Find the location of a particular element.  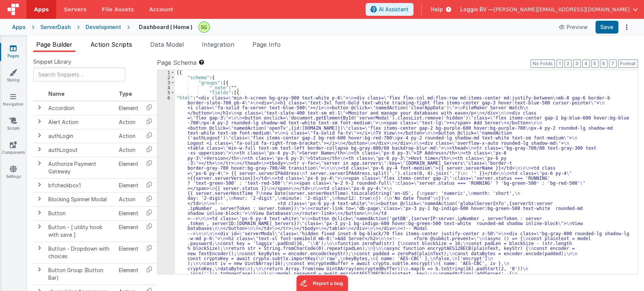

td: Alert Action is located at coordinates (80, 122).